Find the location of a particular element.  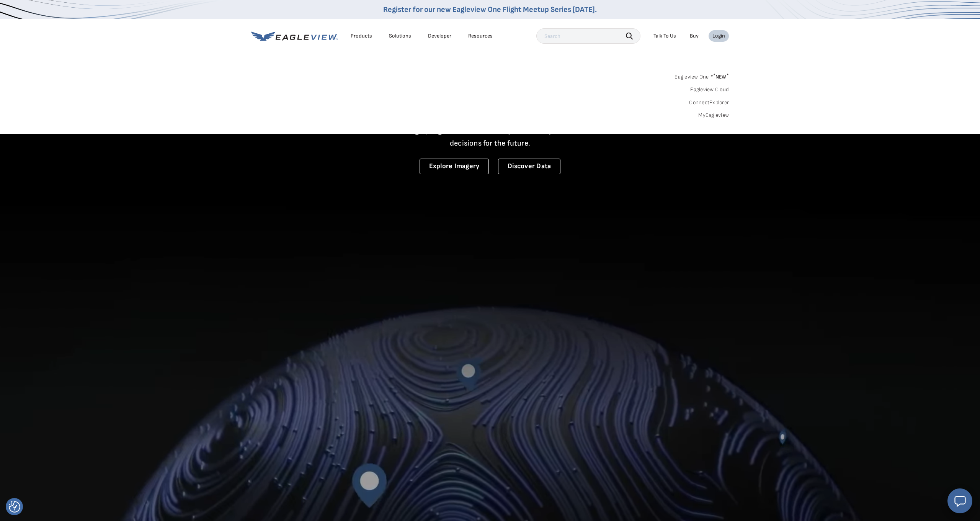

div: Solutions is located at coordinates (400, 36).